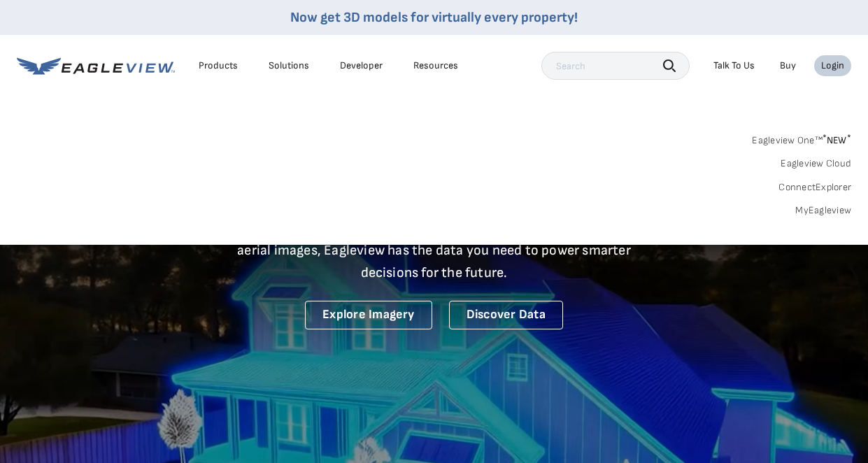 The image size is (868, 463). What do you see at coordinates (837, 140) in the screenshot?
I see `span: NEW` at bounding box center [837, 140].